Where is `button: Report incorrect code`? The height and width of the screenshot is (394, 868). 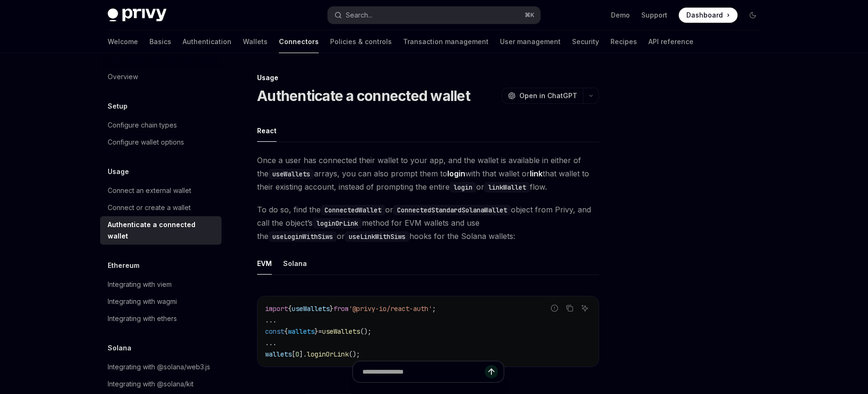 button: Report incorrect code is located at coordinates (555, 308).